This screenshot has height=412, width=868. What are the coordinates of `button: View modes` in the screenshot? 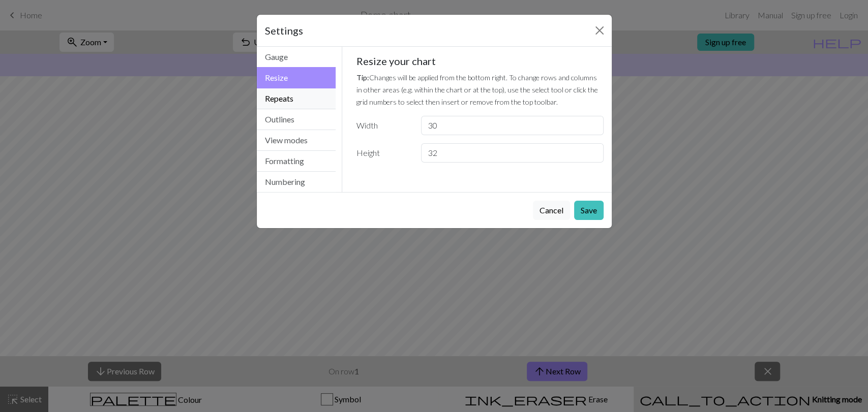 It's located at (296, 140).